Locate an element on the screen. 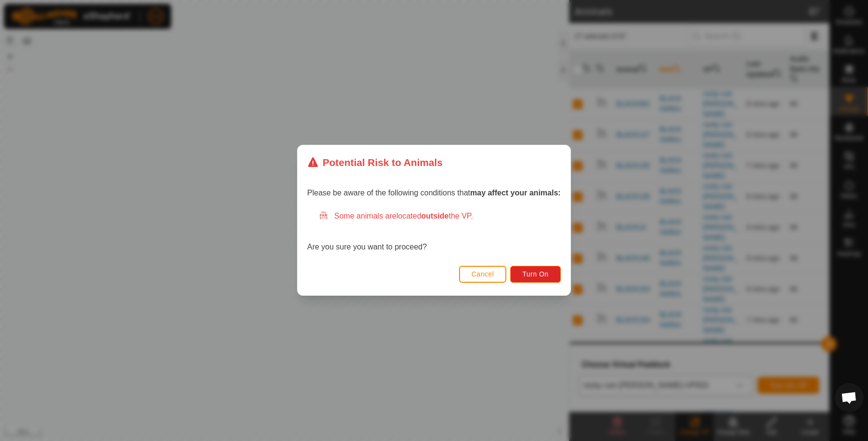  strong: outside is located at coordinates (435, 216).